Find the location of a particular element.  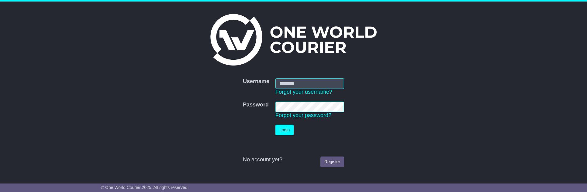

label: Password is located at coordinates (256, 105).